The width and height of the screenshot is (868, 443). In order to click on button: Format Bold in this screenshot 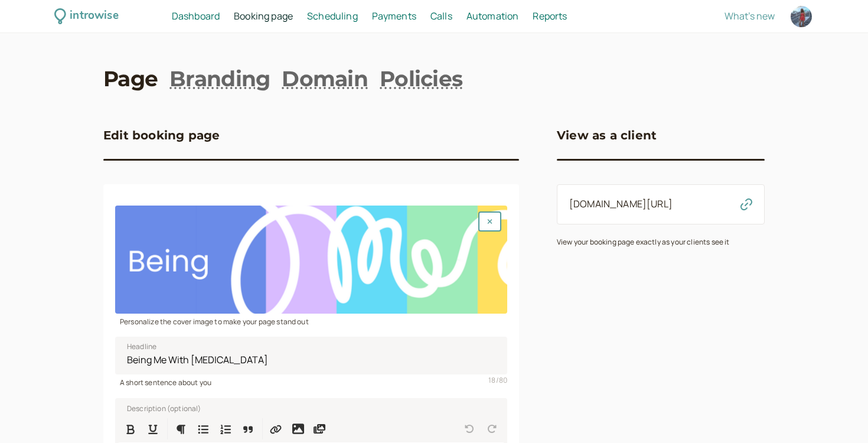, I will do `click(130, 429)`.